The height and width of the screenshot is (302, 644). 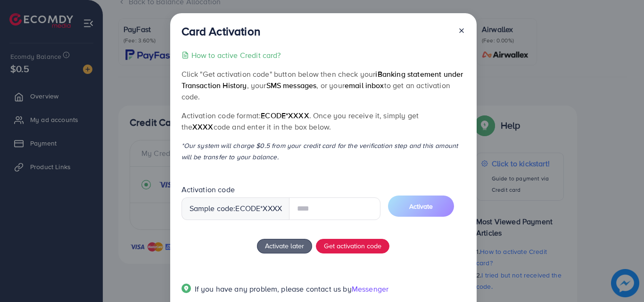 I want to click on span: iBanking statement under Transaction History, so click(x=323, y=79).